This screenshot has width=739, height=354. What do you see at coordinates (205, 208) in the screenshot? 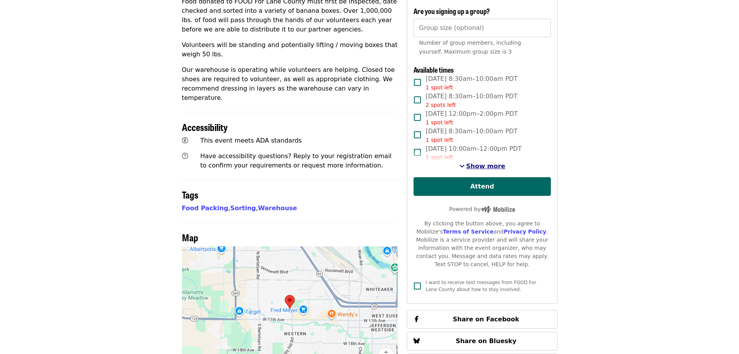
I see `a: Food Packing` at bounding box center [205, 208].